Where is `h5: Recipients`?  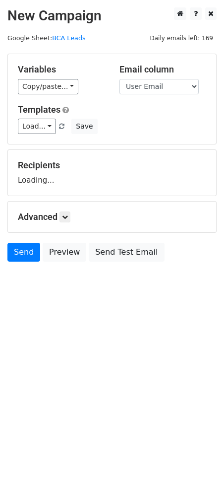 h5: Recipients is located at coordinates (112, 165).